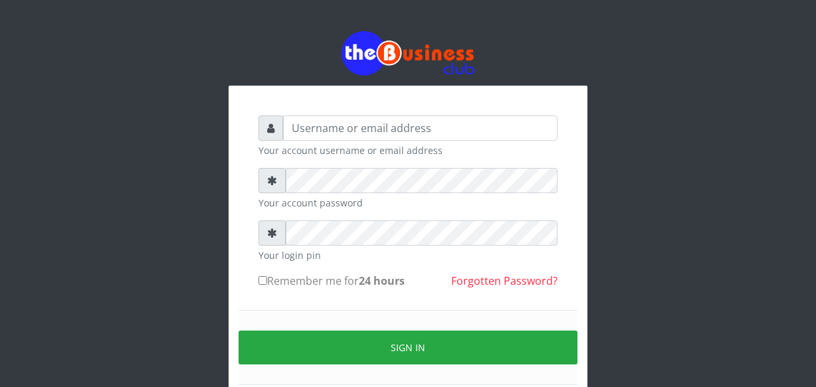 The height and width of the screenshot is (387, 816). I want to click on input: Username or email address, so click(420, 128).